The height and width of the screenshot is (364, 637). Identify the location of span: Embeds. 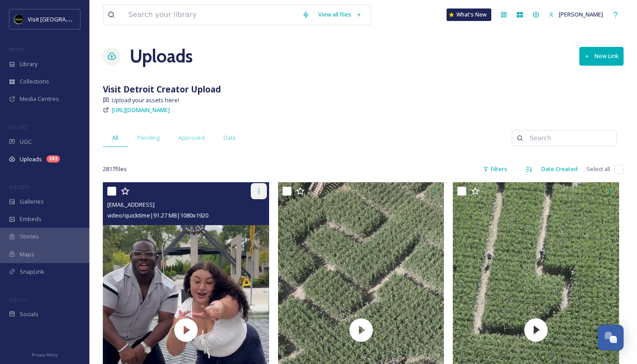
(30, 220).